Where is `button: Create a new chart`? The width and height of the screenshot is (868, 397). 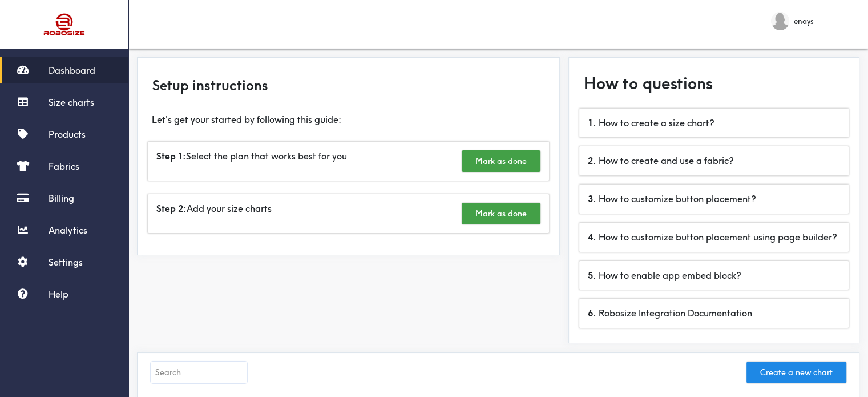
button: Create a new chart is located at coordinates (796, 372).